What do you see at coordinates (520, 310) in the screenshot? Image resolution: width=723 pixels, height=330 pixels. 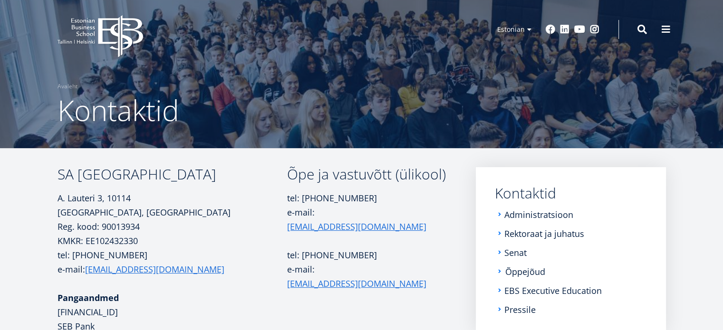 I see `a: Pressile` at bounding box center [520, 310].